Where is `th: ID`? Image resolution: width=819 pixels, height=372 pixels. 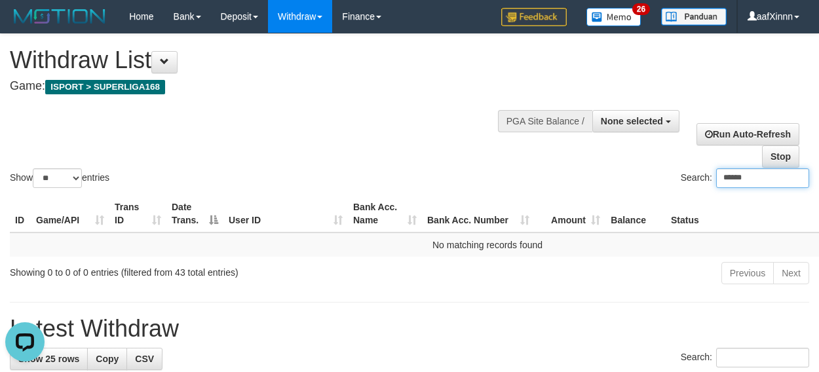 th: ID is located at coordinates (20, 214).